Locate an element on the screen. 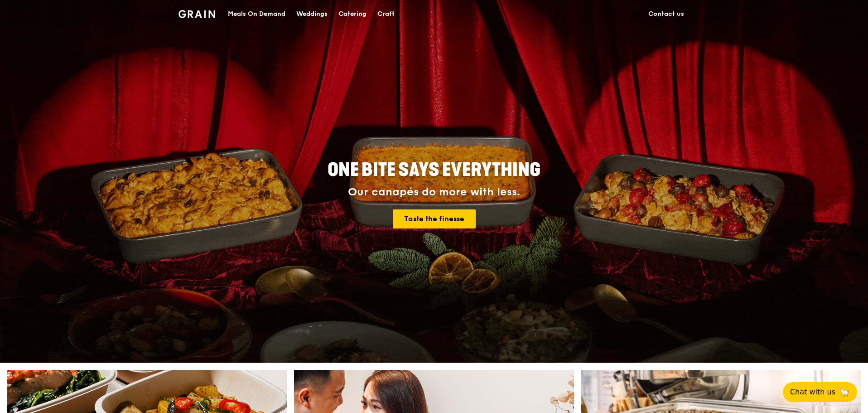 Image resolution: width=868 pixels, height=413 pixels. a: Contact us is located at coordinates (666, 14).